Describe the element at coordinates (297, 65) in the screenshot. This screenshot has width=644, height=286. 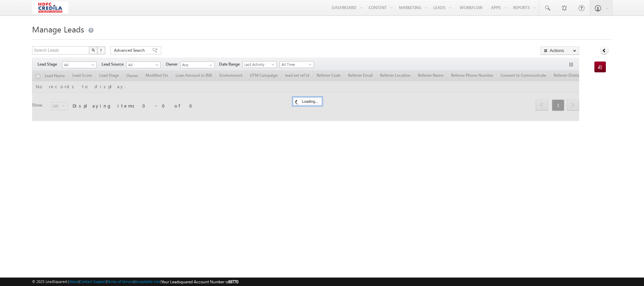
I see `a: All Time` at that location.